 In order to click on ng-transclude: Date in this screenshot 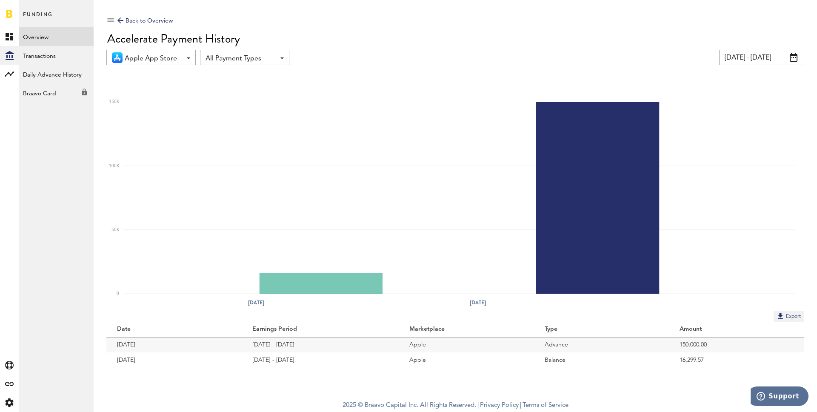, I will do `click(124, 329)`.